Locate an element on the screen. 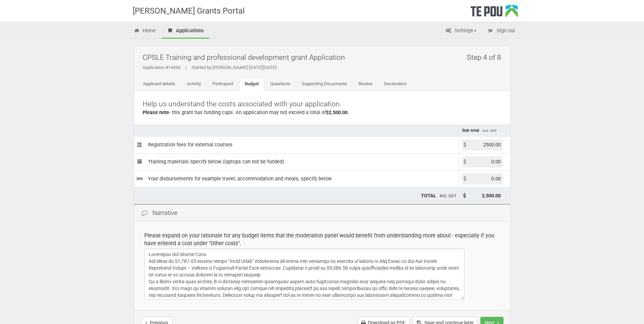  div: - this grant has funding caps. An application may not exceed a total of . is located at coordinates (322, 112).